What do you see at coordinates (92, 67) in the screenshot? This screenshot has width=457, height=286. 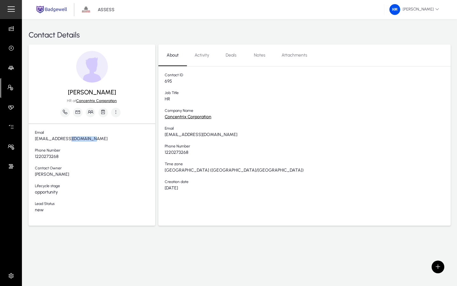 I see `img: default-user.png` at bounding box center [92, 67].